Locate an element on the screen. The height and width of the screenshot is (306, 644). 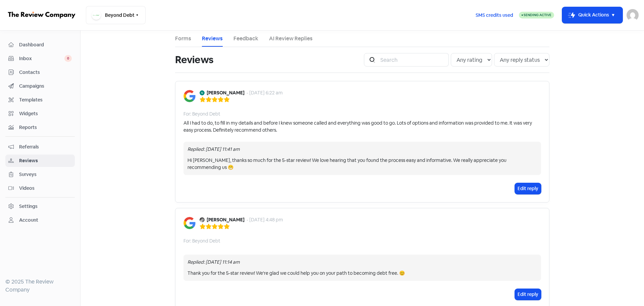
span: Campaigns is located at coordinates (45, 86).